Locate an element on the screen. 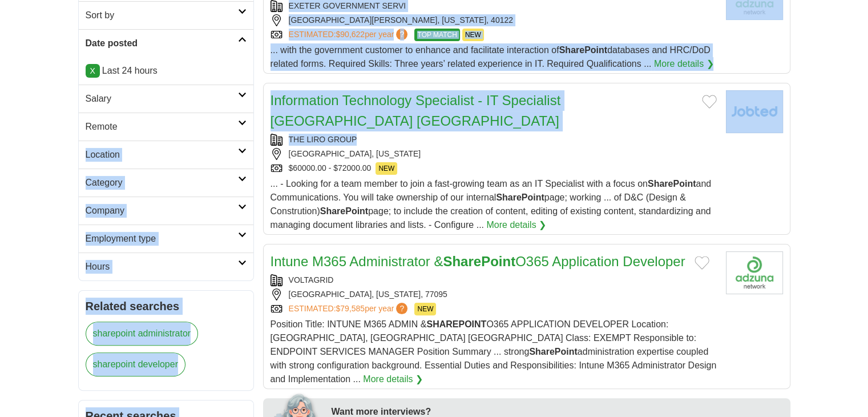 The height and width of the screenshot is (417, 868). strong: SHAREPOINT is located at coordinates (456, 323).